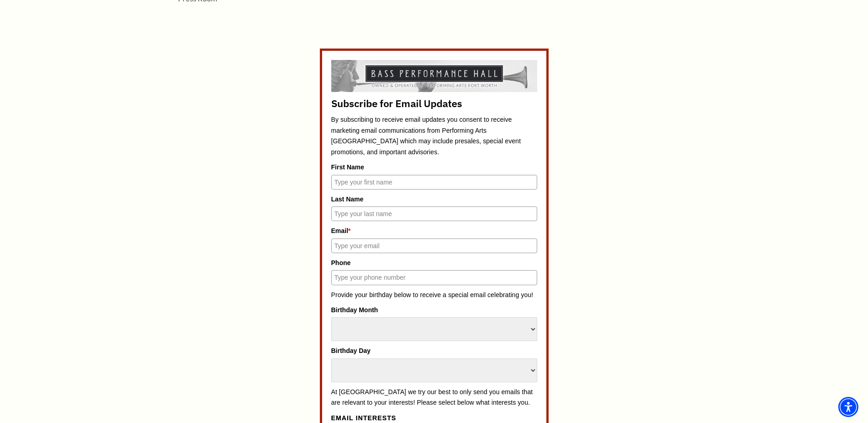  Describe the element at coordinates (434, 262) in the screenshot. I see `label: Phone` at that location.